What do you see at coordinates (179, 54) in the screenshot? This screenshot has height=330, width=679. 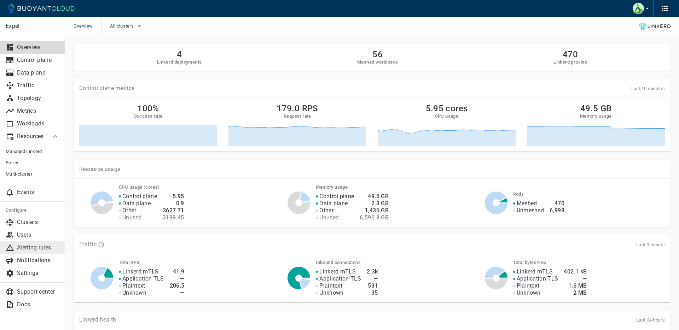 I see `h2: 4` at bounding box center [179, 54].